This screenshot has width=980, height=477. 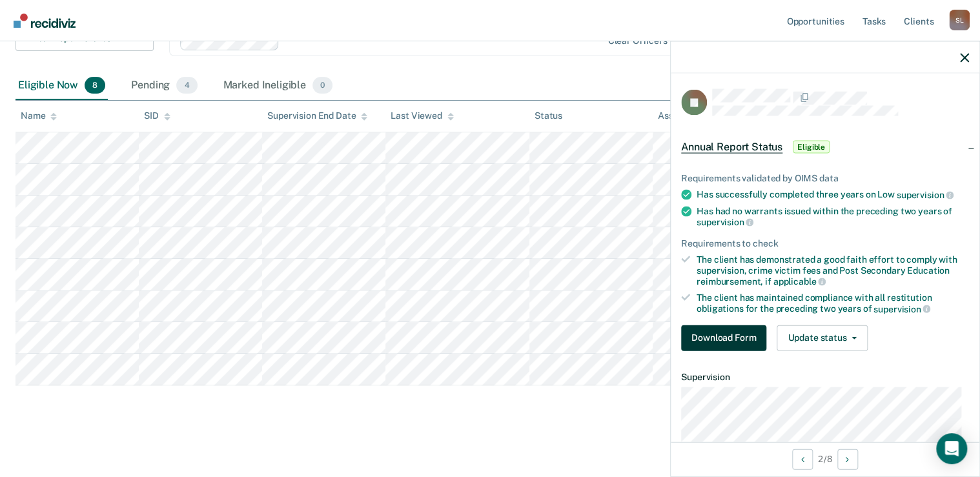 I want to click on div: Open Intercom Messenger, so click(x=952, y=449).